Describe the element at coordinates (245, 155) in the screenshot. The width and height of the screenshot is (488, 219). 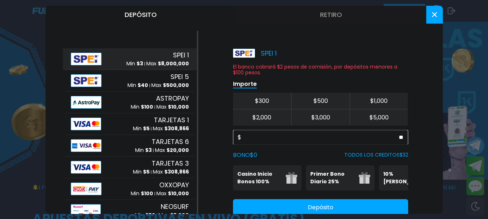
I see `label: BONO $ 0` at that location.